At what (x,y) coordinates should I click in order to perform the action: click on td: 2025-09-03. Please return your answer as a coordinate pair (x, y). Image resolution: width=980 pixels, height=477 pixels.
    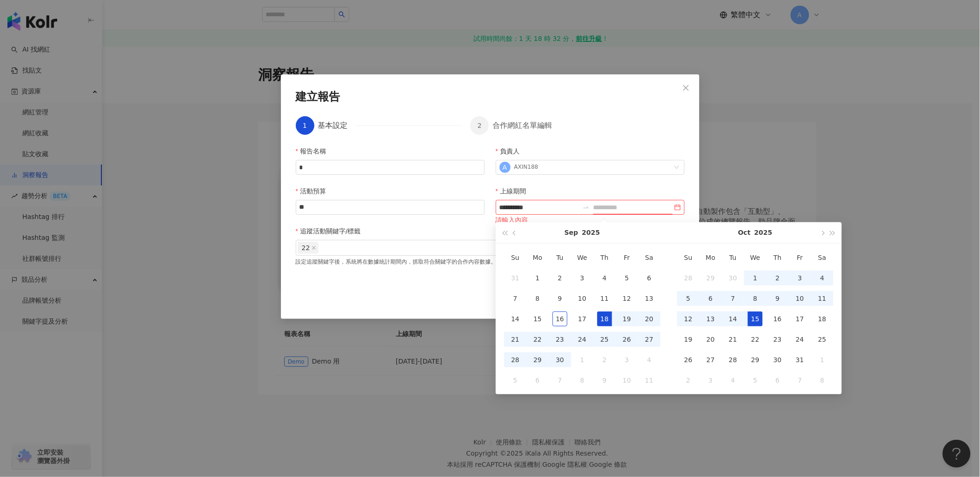
    Looking at the image, I should click on (582, 278).